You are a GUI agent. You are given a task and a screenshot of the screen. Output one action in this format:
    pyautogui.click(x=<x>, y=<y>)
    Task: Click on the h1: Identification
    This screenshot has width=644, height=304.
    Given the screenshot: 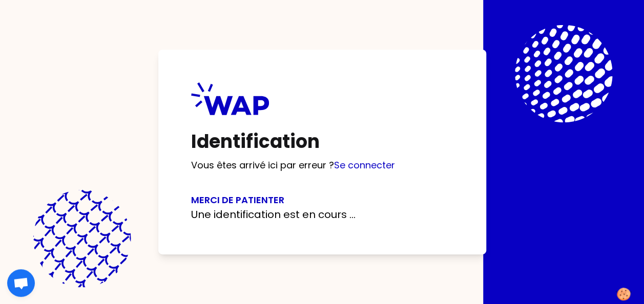 What is the action you would take?
    pyautogui.click(x=322, y=142)
    